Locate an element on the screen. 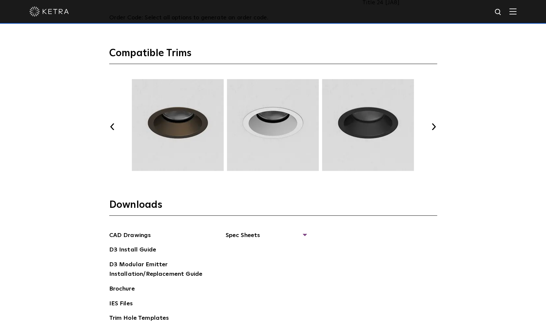  a: CAD Drawings is located at coordinates (130, 236).